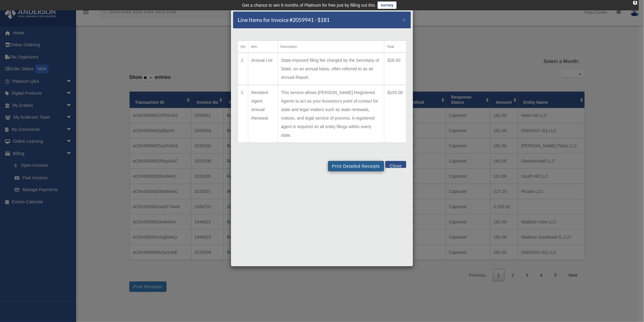 The width and height of the screenshot is (644, 322). Describe the element at coordinates (263, 47) in the screenshot. I see `th: Item` at that location.